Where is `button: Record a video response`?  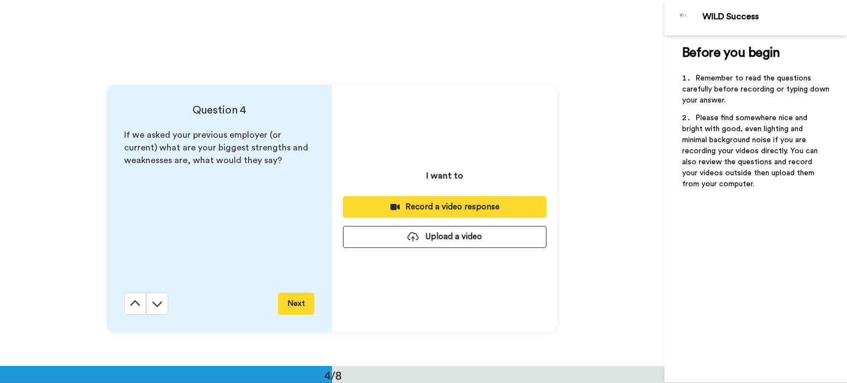
button: Record a video response is located at coordinates (444, 207).